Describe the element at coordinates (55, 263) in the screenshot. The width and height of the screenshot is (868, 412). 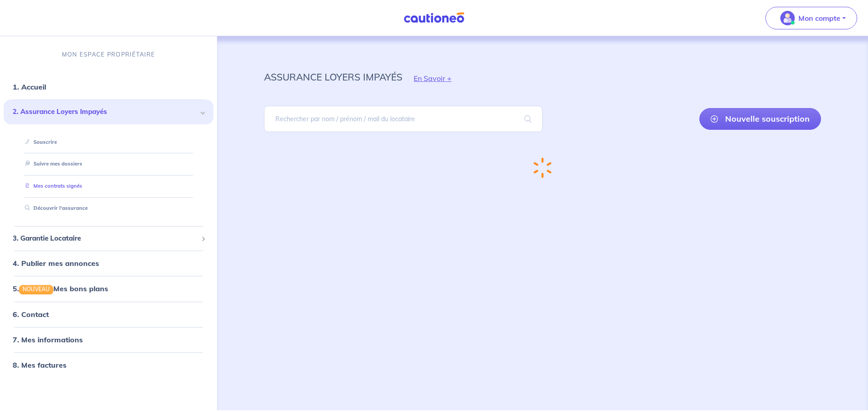
I see `a: 4. Publier mes annonces` at that location.